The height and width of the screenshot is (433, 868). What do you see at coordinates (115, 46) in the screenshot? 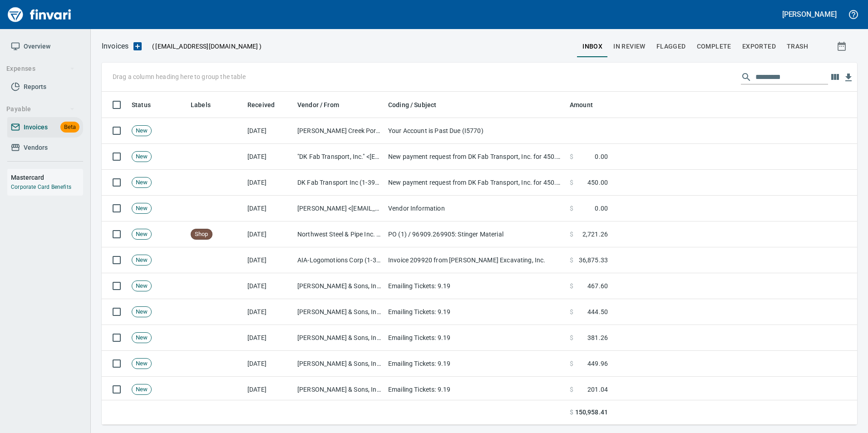
I see `nav: breadcrumb` at bounding box center [115, 46].